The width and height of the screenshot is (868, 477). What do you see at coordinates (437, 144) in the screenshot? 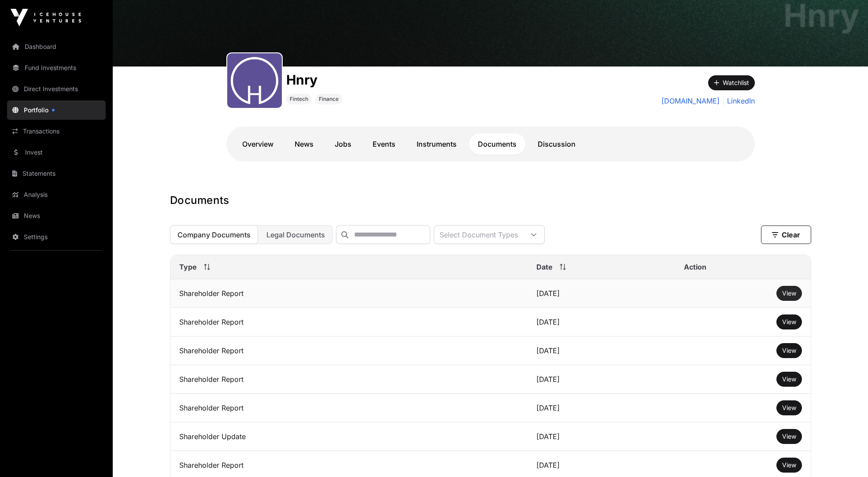
I see `a: Instruments` at bounding box center [437, 144].